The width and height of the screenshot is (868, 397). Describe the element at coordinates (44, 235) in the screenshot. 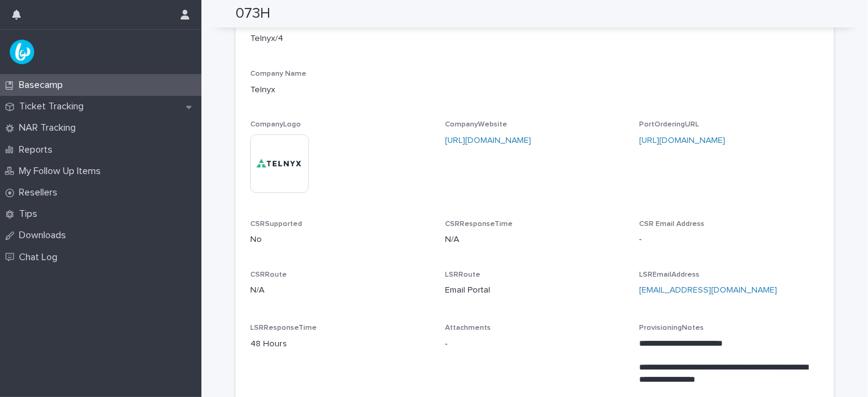

I see `p: Downloads` at that location.